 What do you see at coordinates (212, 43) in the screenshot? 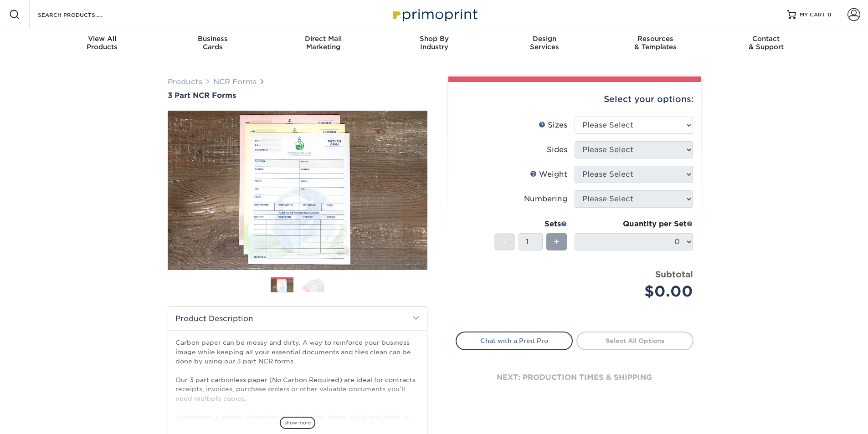
I see `div: Cards` at bounding box center [212, 43].